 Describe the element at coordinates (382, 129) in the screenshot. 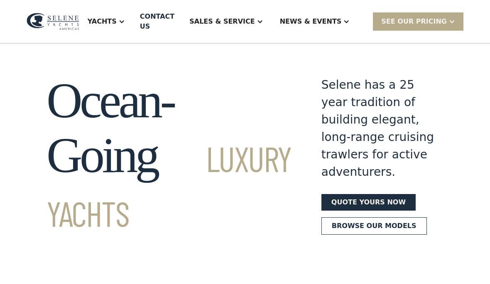

I see `div: Selene has a 25 year tradition of building elegant, long-range cruising trawlers for active adven...` at that location.